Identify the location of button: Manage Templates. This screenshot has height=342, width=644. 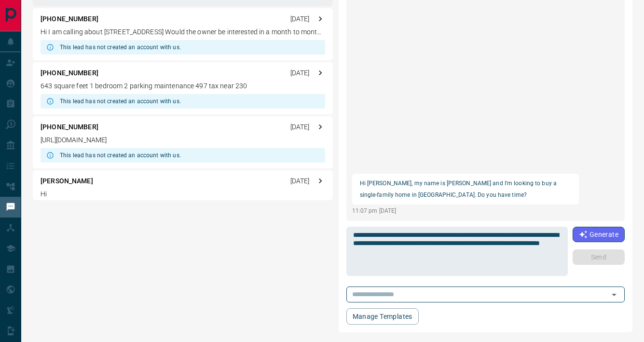
(383, 316).